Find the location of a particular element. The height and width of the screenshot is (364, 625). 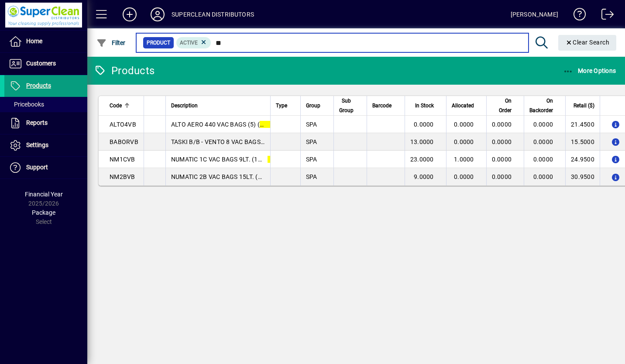

div: Products is located at coordinates (124, 71).